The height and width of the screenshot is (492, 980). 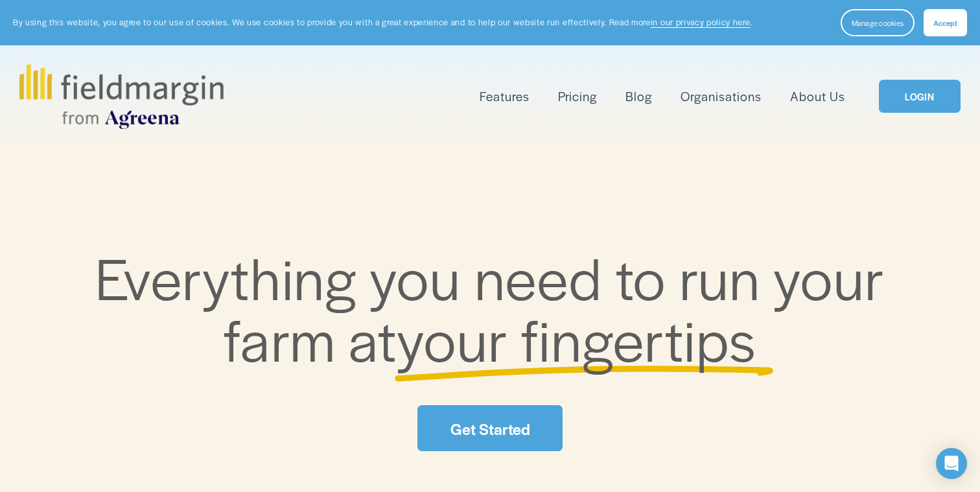 What do you see at coordinates (701, 22) in the screenshot?
I see `a: in our privacy policy here` at bounding box center [701, 22].